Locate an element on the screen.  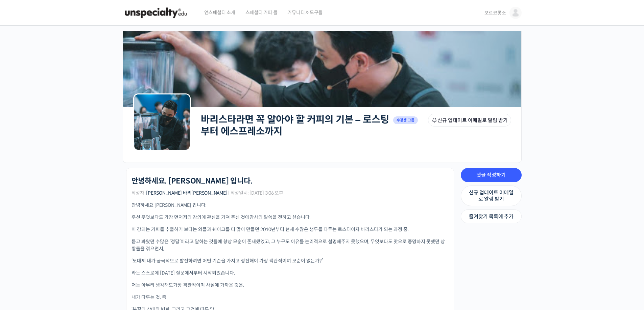
img: Group logo of 바리스타라면 꼭 알아야 할 커피의 기본 – 로스팅부터 에스프레소까지 is located at coordinates (162, 122).